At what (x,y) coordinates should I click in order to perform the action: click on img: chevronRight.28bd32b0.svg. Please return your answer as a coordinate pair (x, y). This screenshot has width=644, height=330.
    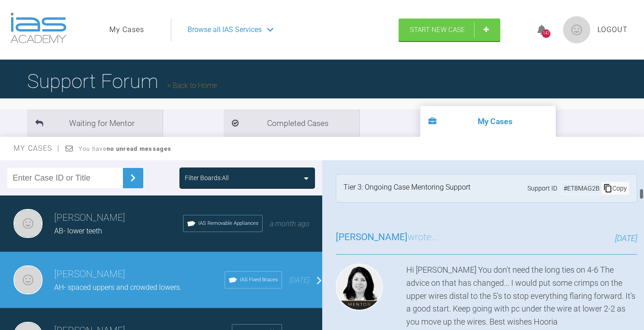
    Looking at the image, I should click on (133, 178).